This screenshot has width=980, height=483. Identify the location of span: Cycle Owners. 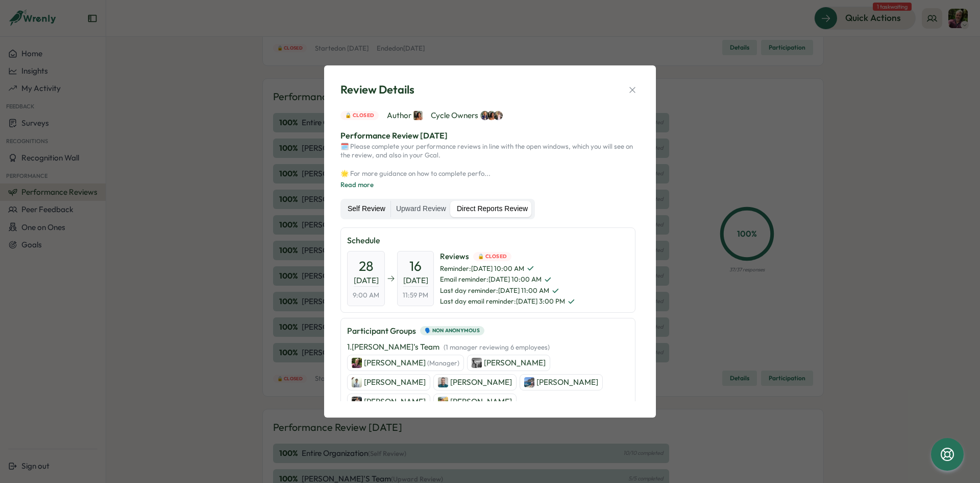
(466, 116).